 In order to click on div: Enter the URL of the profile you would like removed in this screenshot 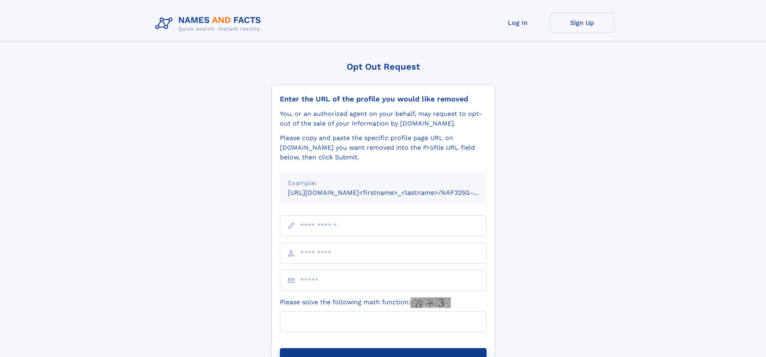, I will do `click(383, 99)`.